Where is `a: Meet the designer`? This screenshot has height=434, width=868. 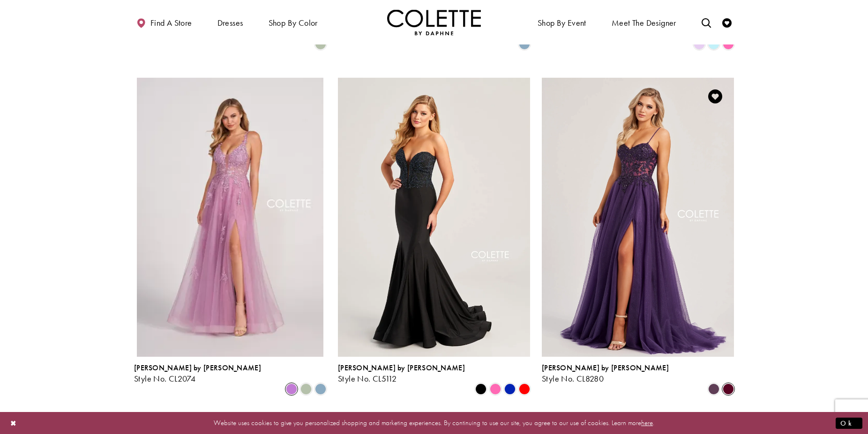 a: Meet the designer is located at coordinates (644, 22).